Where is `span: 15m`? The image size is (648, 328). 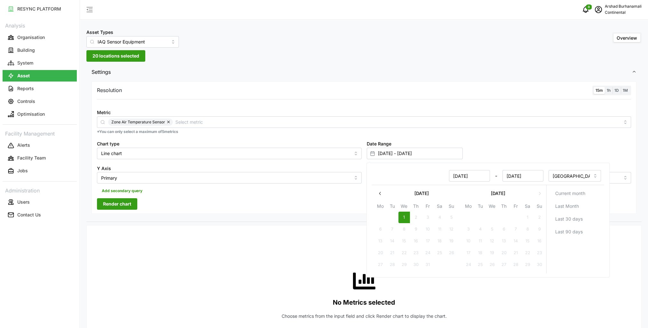 span: 15m is located at coordinates (599, 90).